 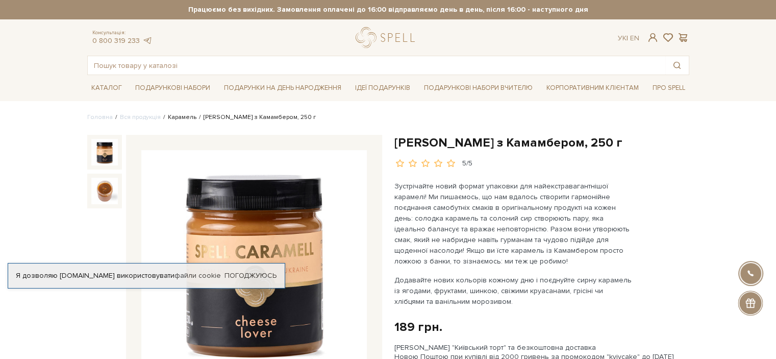 I want to click on input: Пошук товару у каталозі, so click(x=376, y=65).